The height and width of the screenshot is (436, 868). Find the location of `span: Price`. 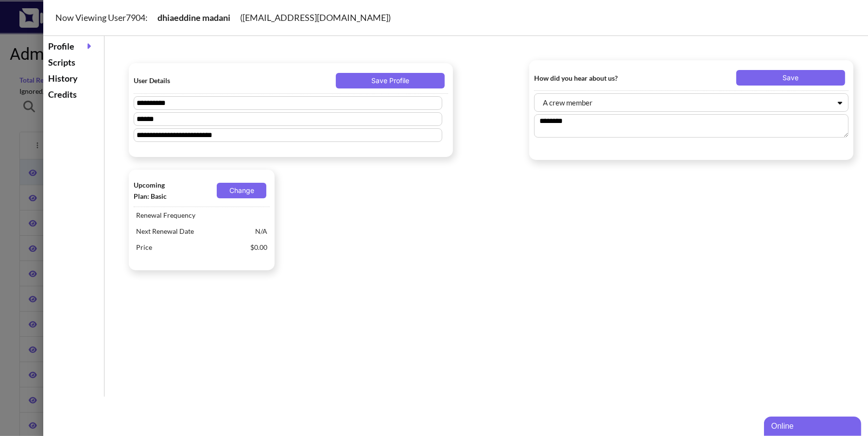

span: Price is located at coordinates (190, 247).